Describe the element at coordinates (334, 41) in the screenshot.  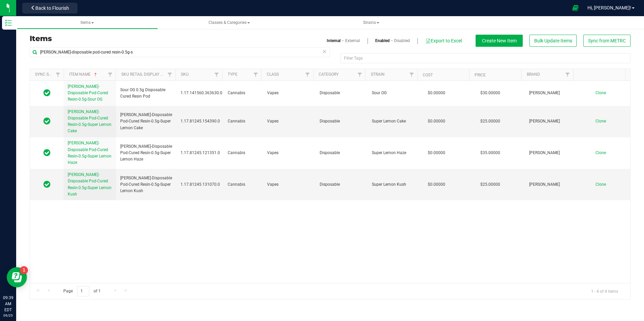
I see `a: Internal` at that location.